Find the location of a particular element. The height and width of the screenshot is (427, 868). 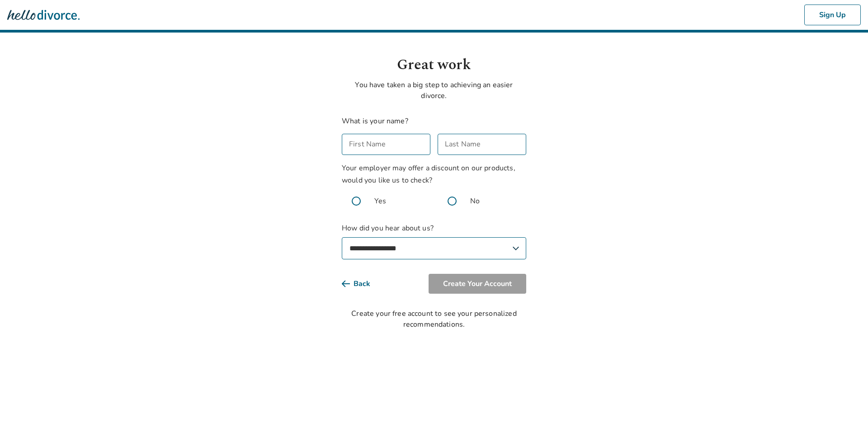

button: Sign Up is located at coordinates (832, 15).